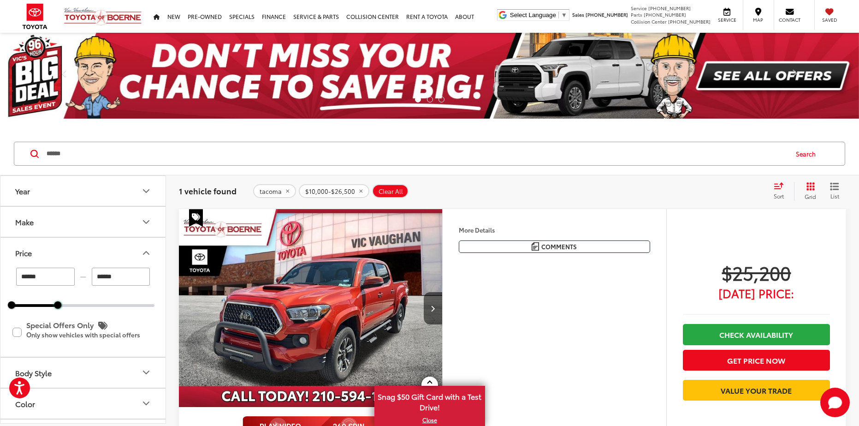  Describe the element at coordinates (83, 403) in the screenshot. I see `button: ColorColor` at that location.